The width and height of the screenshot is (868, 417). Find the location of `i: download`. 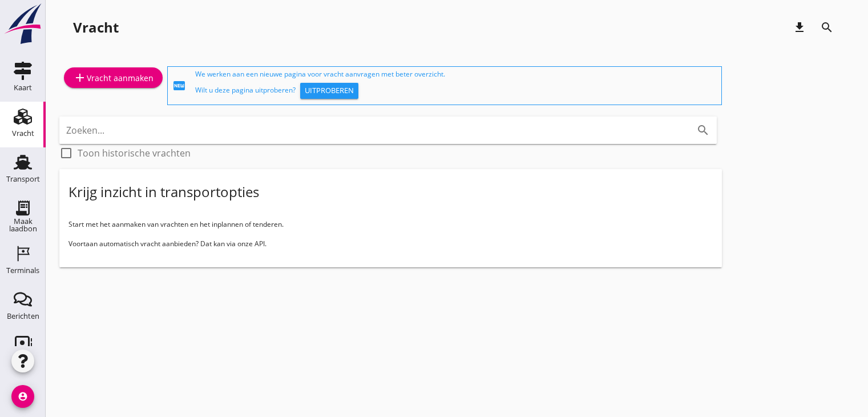

i: download is located at coordinates (800, 27).